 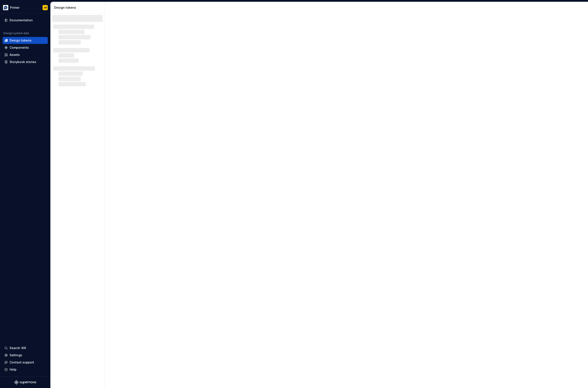 I want to click on div: Assets, so click(x=15, y=55).